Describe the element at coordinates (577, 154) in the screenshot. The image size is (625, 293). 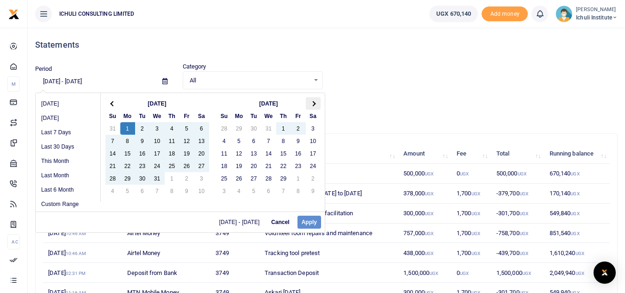
I see `th: Running balance: activate to sort column ascending` at that location.